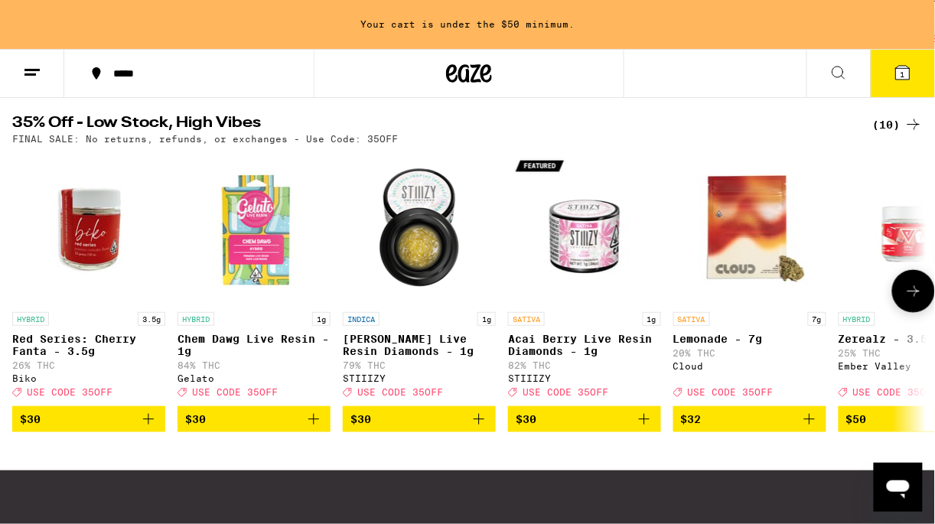  What do you see at coordinates (585, 346) in the screenshot?
I see `p: Acai Berry Live Resin Diamonds - 1g` at bounding box center [585, 346].